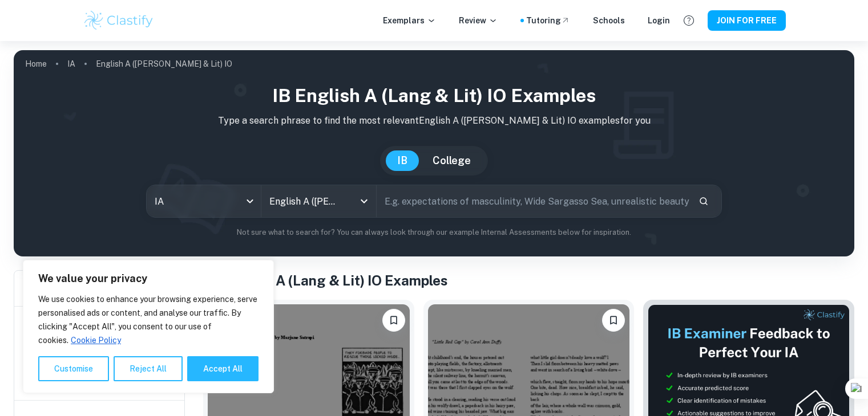  I want to click on a: Cookie Policy, so click(96, 340).